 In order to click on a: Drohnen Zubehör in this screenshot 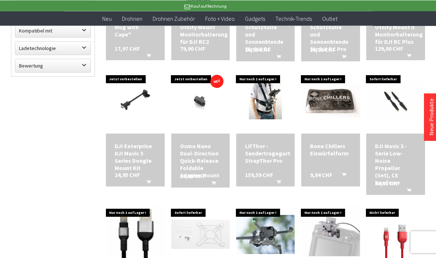, I will do `click(174, 18)`.